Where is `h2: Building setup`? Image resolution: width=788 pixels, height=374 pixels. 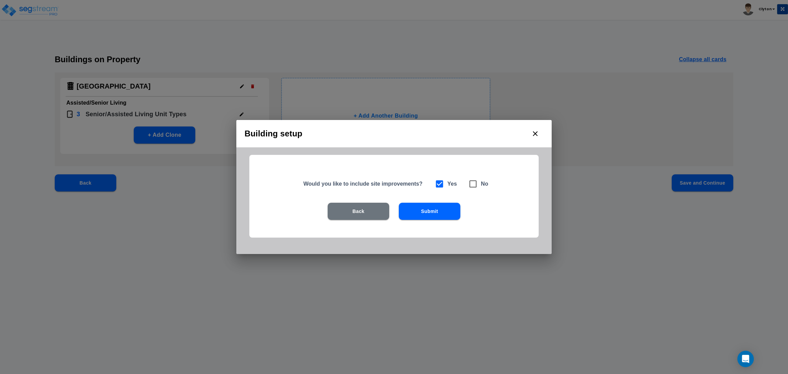
h2: Building setup is located at coordinates (394, 134).